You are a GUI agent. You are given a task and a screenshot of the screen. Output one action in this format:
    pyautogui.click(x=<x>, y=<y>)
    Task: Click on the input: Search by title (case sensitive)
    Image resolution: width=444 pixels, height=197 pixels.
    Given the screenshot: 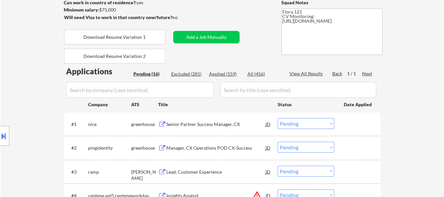 What is the action you would take?
    pyautogui.click(x=298, y=90)
    